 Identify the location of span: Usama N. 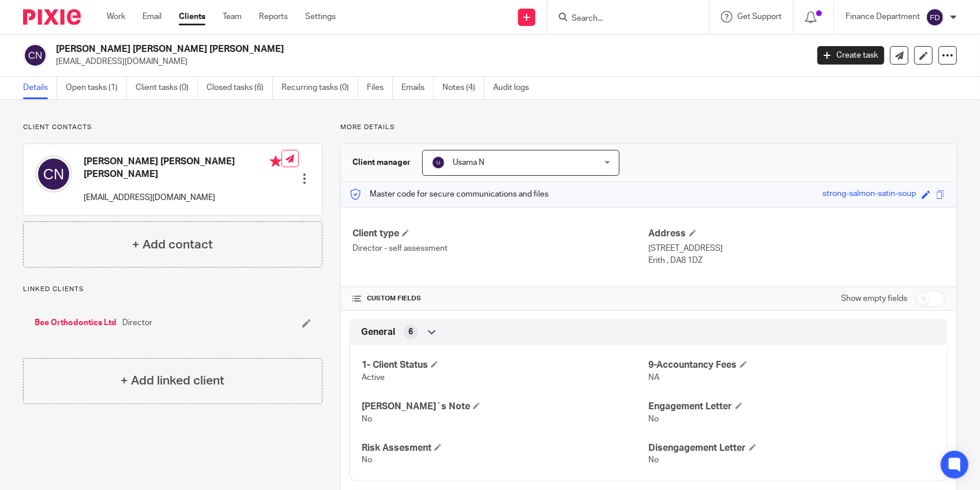
(468, 163).